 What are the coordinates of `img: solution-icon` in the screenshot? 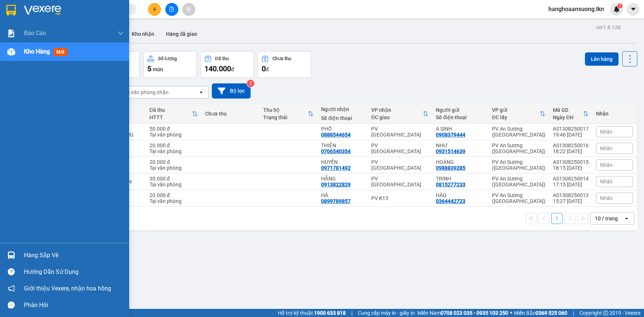 It's located at (11, 33).